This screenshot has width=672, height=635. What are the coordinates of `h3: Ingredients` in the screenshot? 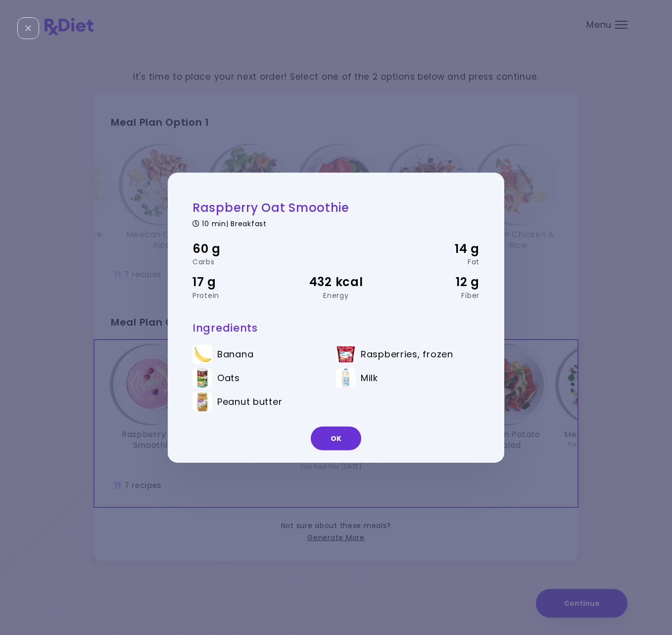 It's located at (336, 327).